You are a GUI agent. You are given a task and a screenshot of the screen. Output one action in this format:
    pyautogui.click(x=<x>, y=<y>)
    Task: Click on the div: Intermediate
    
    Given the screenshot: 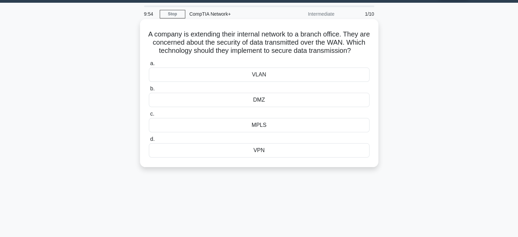 What is the action you would take?
    pyautogui.click(x=308, y=14)
    